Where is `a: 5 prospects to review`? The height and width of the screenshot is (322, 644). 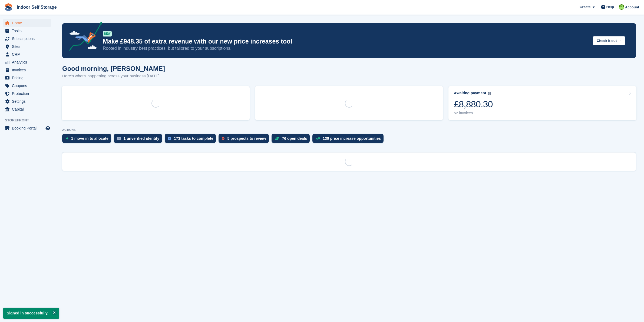
a: 5 prospects to review is located at coordinates (245, 140).